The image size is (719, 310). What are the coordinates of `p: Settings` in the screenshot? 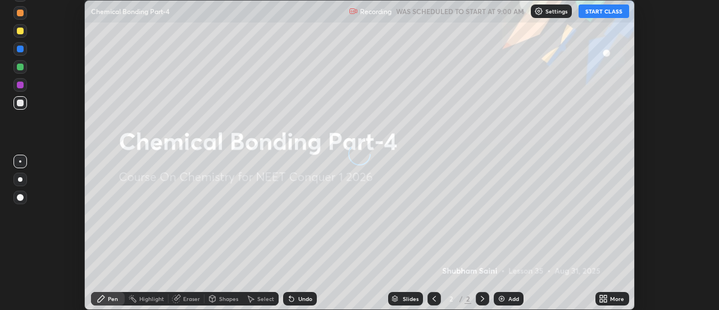 It's located at (556, 11).